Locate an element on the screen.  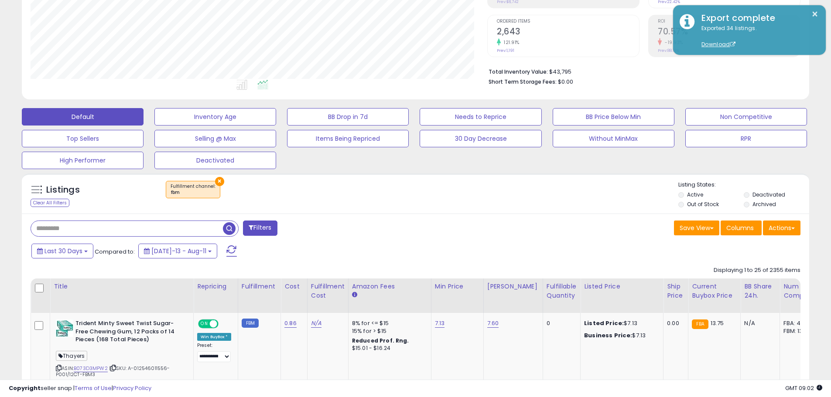
label: Out of Stock is located at coordinates (703, 204).